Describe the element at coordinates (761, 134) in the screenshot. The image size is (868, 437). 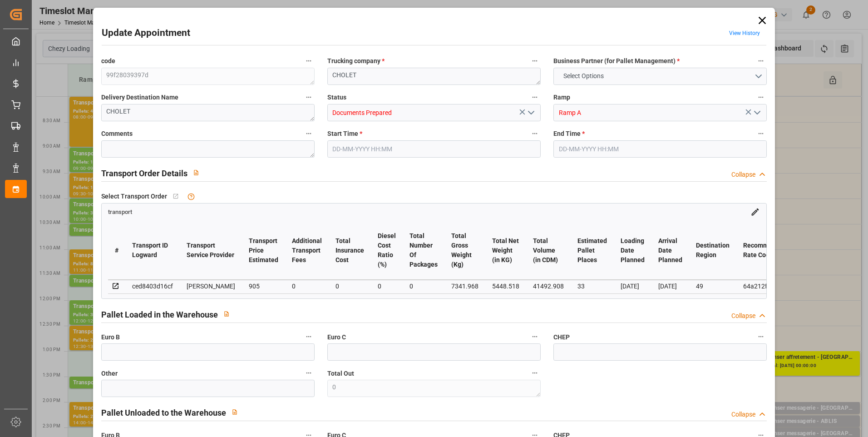
I see `button: End Time *` at that location.